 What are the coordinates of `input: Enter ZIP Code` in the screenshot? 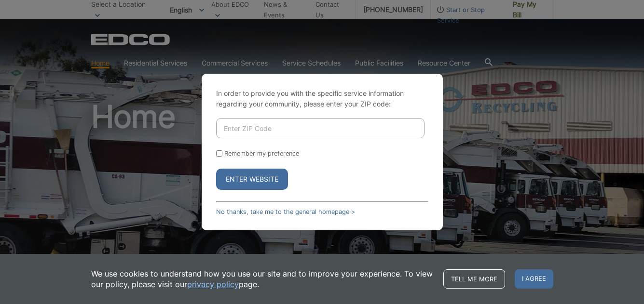 It's located at (321, 129).